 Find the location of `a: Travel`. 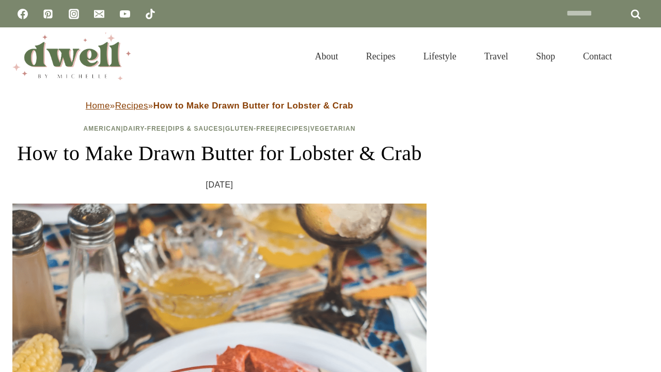

a: Travel is located at coordinates (496, 56).